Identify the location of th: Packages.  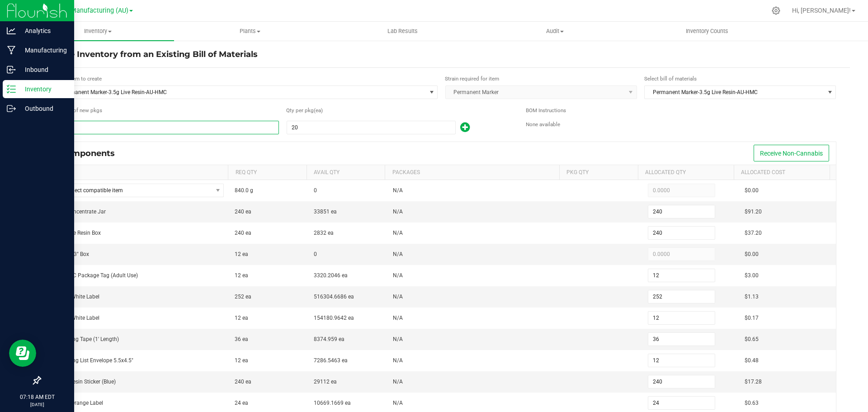
(472, 173).